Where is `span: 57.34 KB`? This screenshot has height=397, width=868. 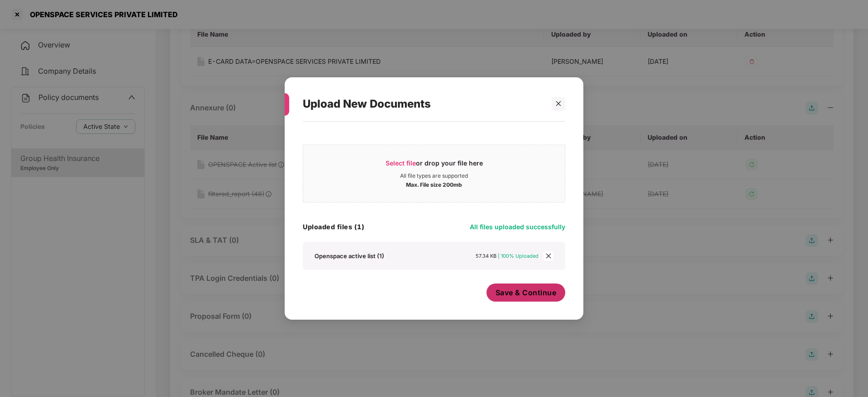
span: 57.34 KB is located at coordinates (486, 256).